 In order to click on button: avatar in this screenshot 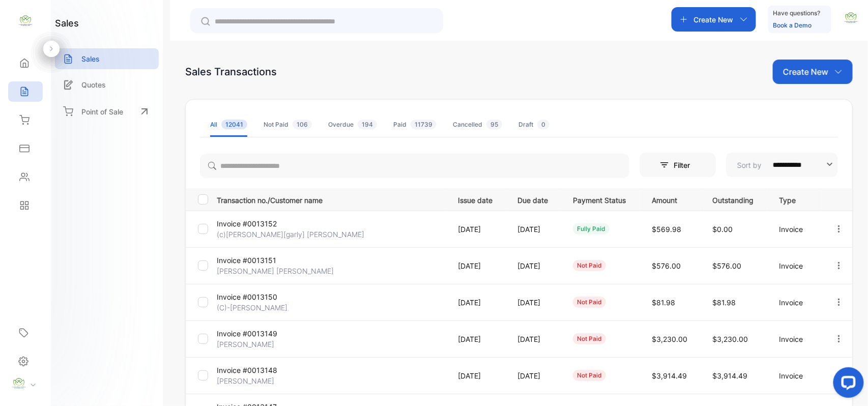, I will do `click(851, 19)`.